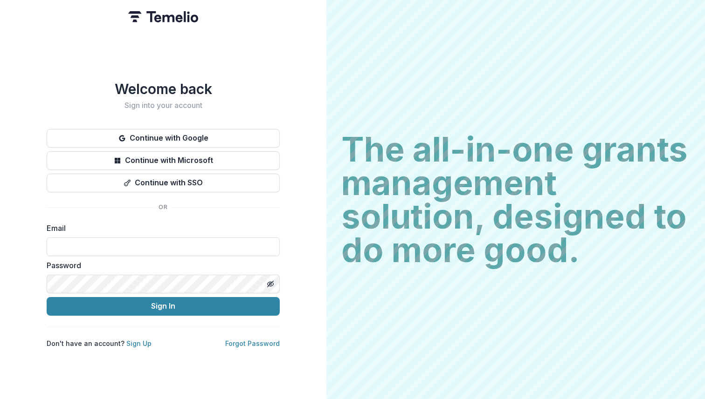  What do you see at coordinates (99, 344) in the screenshot?
I see `p: Don't have an account?` at bounding box center [99, 344].